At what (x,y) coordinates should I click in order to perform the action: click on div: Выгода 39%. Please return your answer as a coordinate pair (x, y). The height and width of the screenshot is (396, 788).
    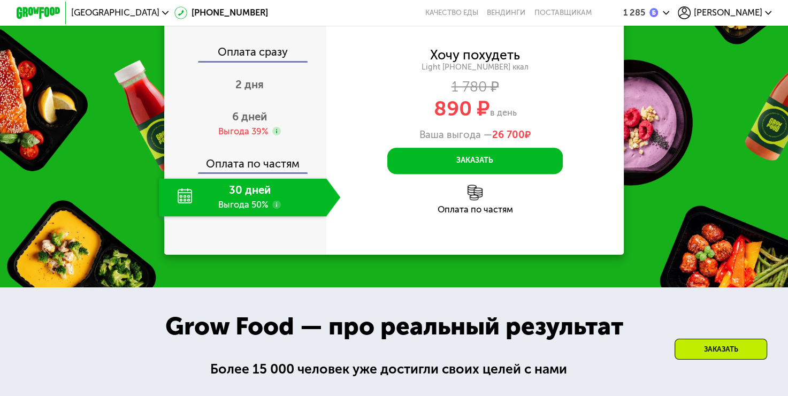
    Looking at the image, I should click on (243, 132).